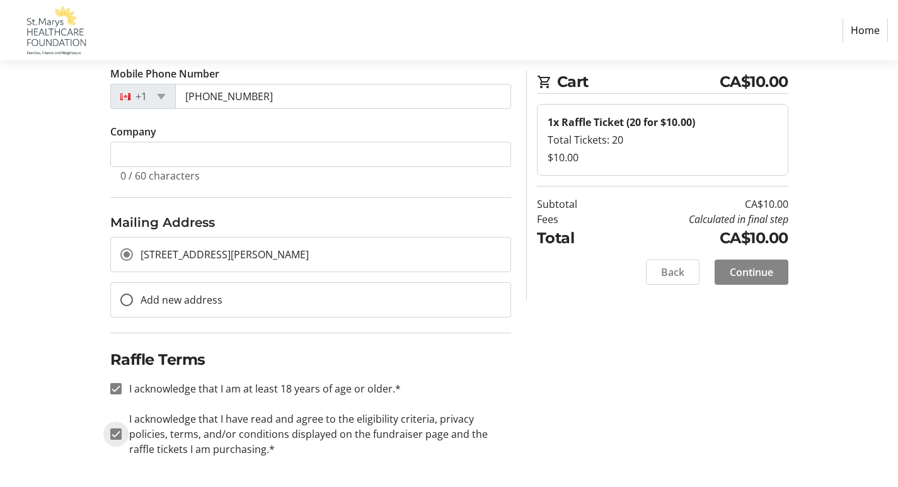  What do you see at coordinates (133, 132) in the screenshot?
I see `label: Company` at bounding box center [133, 132].